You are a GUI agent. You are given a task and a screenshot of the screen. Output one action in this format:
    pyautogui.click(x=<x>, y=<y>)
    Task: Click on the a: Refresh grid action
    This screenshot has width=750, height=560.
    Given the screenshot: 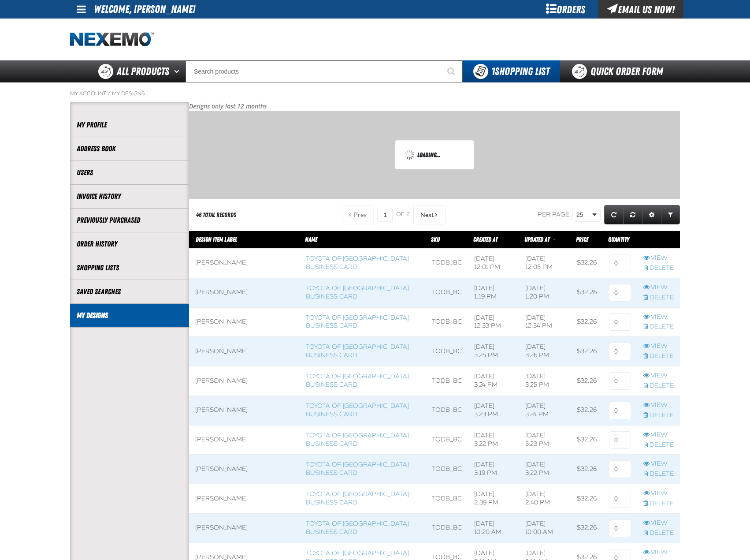 What is the action you would take?
    pyautogui.click(x=614, y=214)
    